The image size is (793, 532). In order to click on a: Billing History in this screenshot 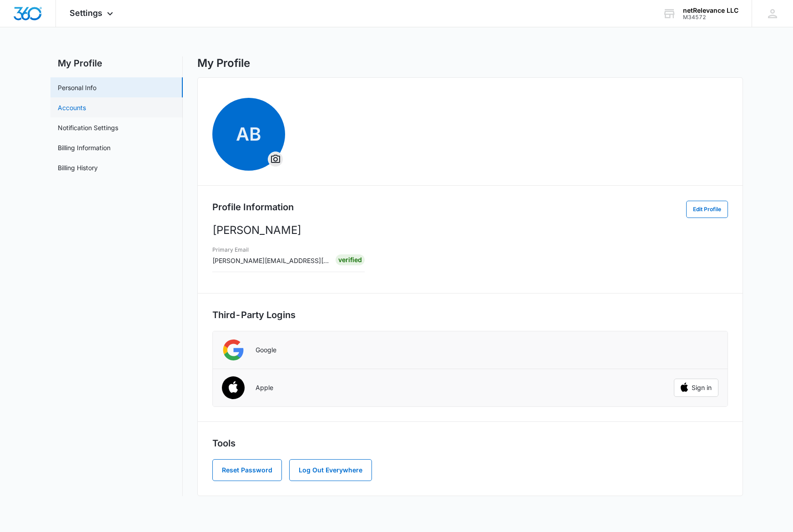, I will do `click(78, 167)`.